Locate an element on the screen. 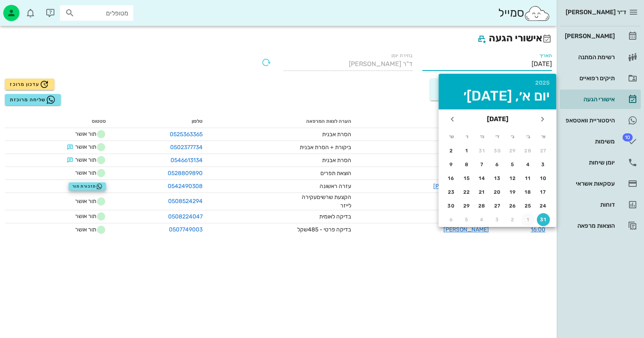 This screenshot has height=338, width=644. div: רשימת המתנה is located at coordinates (589, 57).